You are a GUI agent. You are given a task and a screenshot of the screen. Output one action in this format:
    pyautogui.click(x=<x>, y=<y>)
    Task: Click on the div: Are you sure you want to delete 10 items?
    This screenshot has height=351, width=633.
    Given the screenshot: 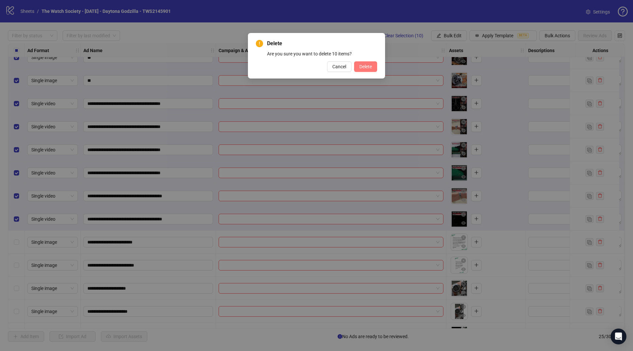 What is the action you would take?
    pyautogui.click(x=322, y=54)
    